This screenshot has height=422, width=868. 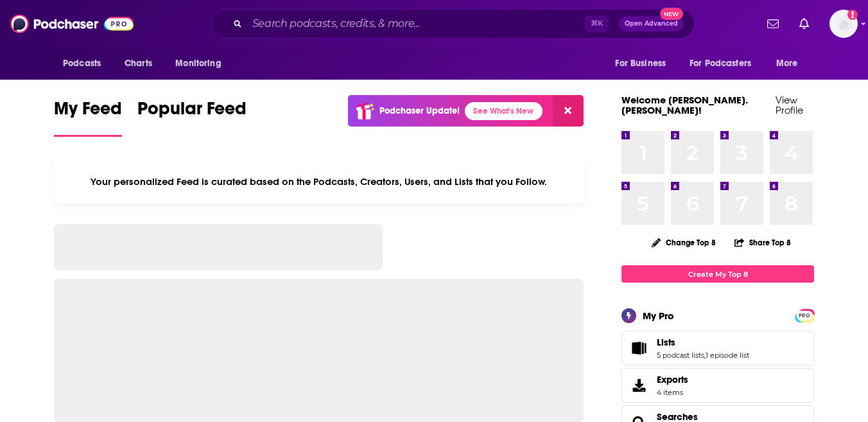 I want to click on span: For Business, so click(x=640, y=63).